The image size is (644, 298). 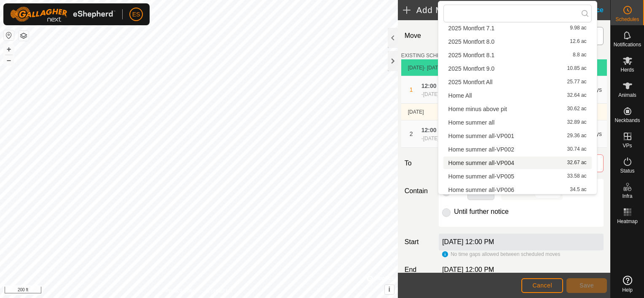 I want to click on h2: Add Move, so click(x=485, y=10).